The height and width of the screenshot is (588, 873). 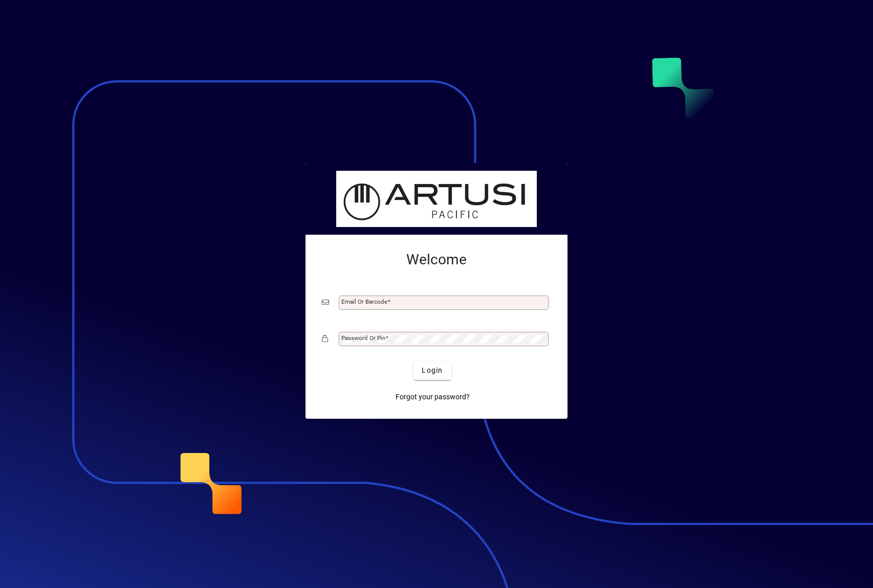 I want to click on span: Login, so click(x=432, y=370).